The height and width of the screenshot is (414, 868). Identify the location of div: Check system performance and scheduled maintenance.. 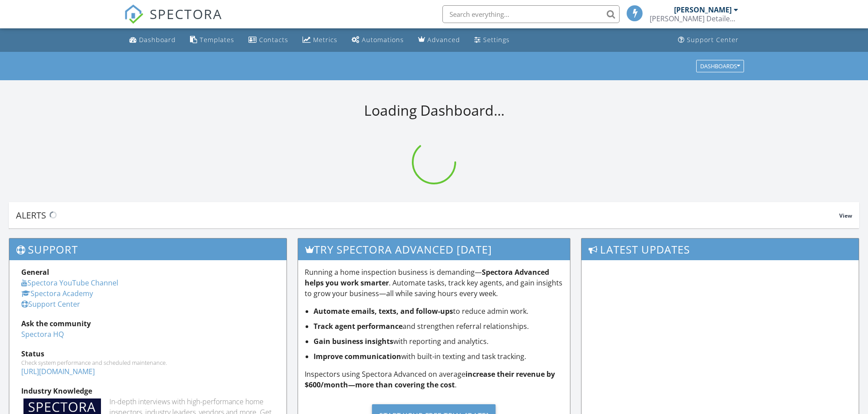
(148, 362).